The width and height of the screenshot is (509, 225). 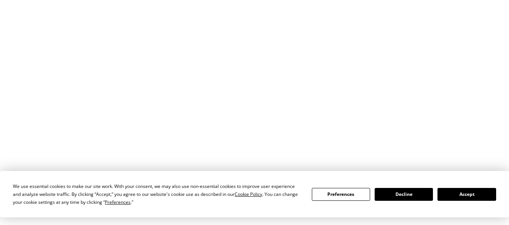 What do you see at coordinates (248, 194) in the screenshot?
I see `span: Cookie Policy` at bounding box center [248, 194].